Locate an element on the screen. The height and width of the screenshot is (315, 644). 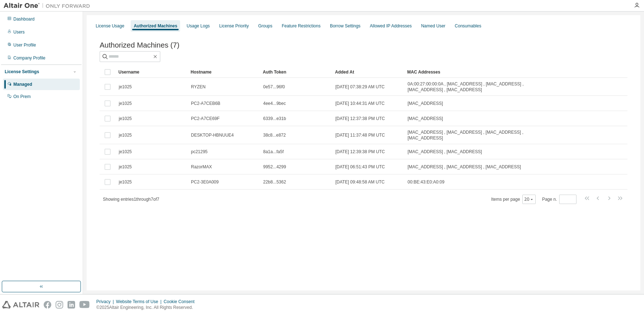
span: 38c8...e872 is located at coordinates (274, 136).